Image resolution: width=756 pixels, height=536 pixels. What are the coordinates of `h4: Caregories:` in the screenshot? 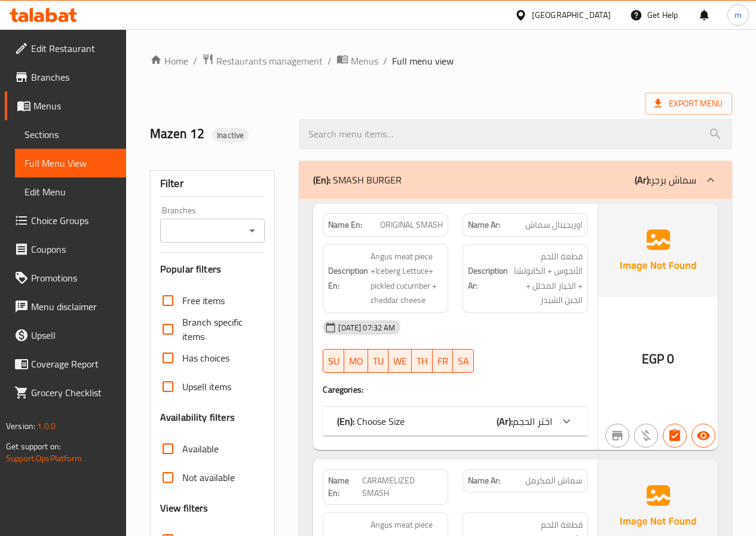 It's located at (455, 390).